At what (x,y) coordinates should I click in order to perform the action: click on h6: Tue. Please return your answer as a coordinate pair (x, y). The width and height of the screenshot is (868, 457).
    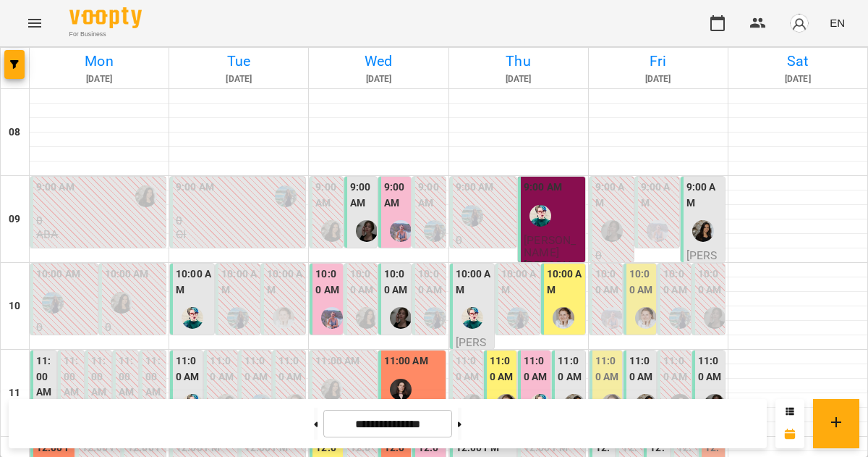
    Looking at the image, I should click on (238, 61).